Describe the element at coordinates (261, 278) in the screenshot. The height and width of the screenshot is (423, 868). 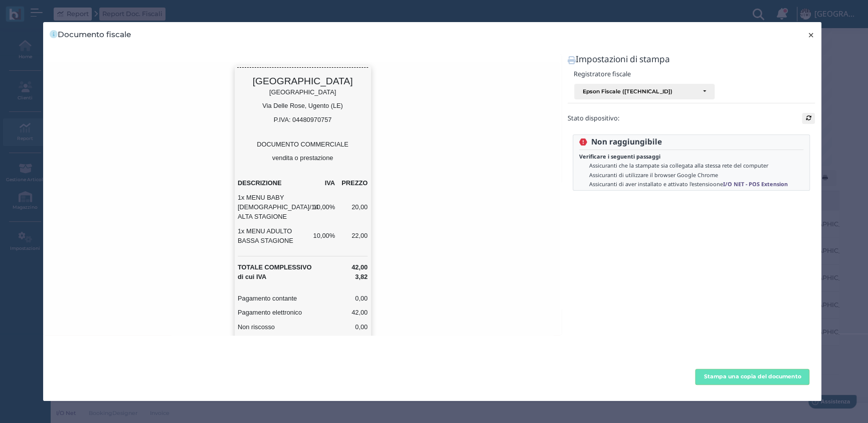
I see `b: di cui IVA` at that location.